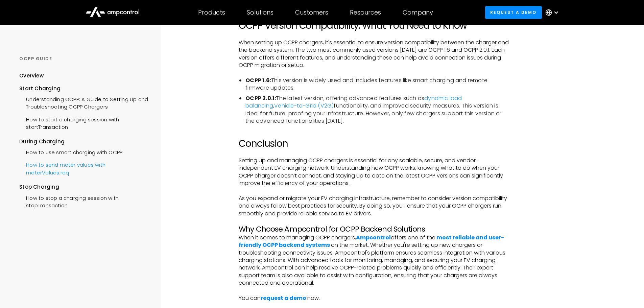  I want to click on div: Stop Charging, so click(84, 187).